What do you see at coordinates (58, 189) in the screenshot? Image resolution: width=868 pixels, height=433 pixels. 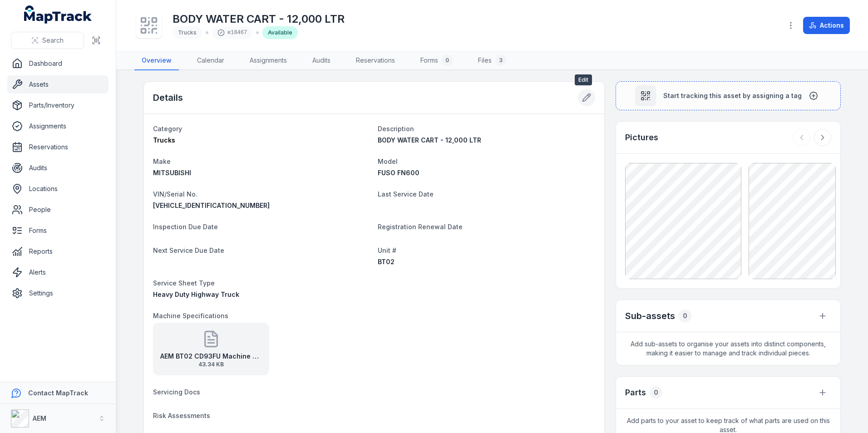 I see `a: Locations` at bounding box center [58, 189].